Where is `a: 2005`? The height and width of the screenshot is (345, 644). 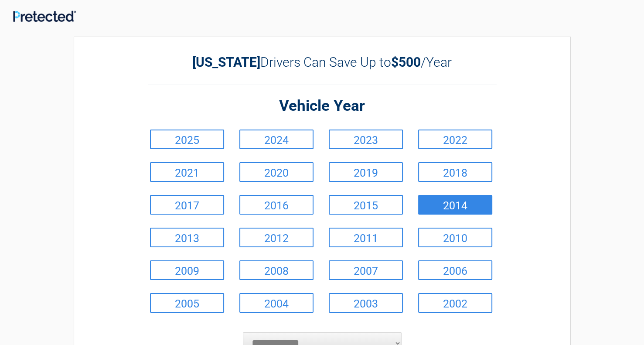
a: 2005 is located at coordinates (187, 302).